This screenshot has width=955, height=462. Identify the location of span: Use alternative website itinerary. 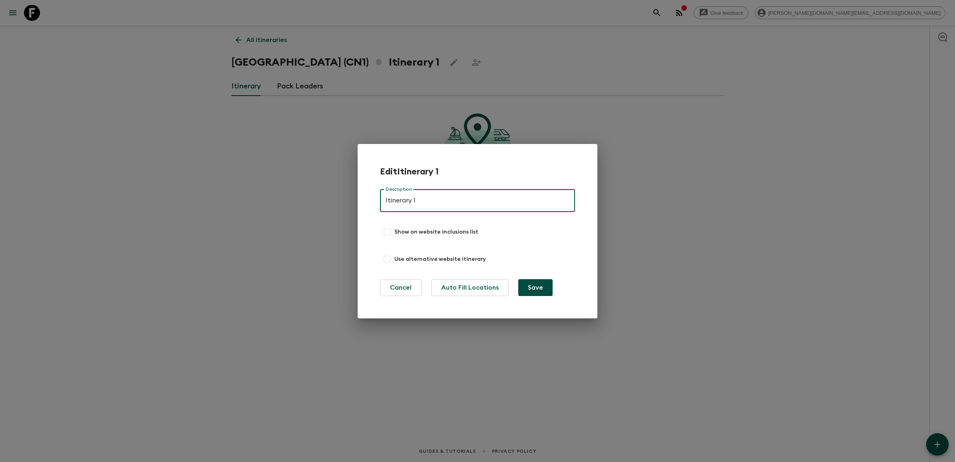
(440, 259).